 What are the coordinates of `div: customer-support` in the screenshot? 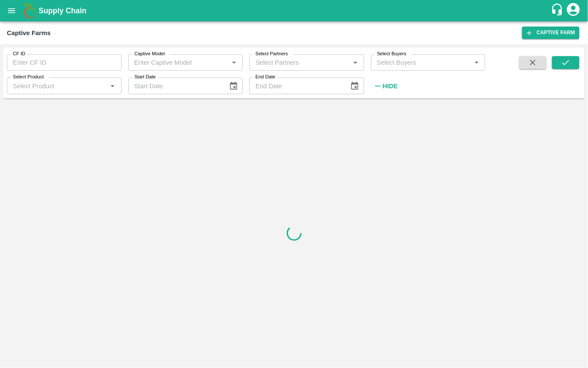 It's located at (558, 11).